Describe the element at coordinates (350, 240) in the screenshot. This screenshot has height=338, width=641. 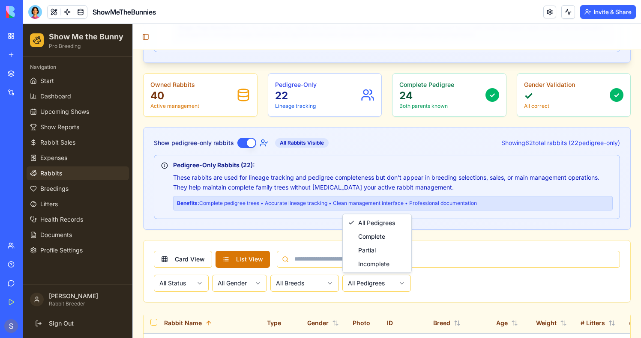
I see `span: Incomplete` at that location.